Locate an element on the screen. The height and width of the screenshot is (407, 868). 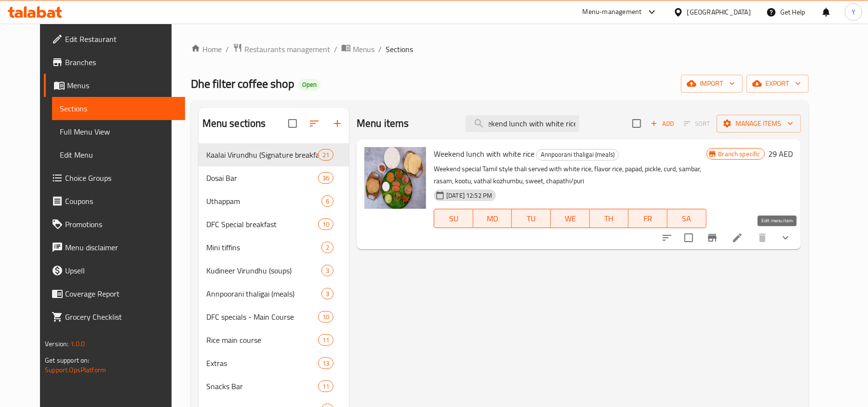
span: 6 is located at coordinates (327, 201).